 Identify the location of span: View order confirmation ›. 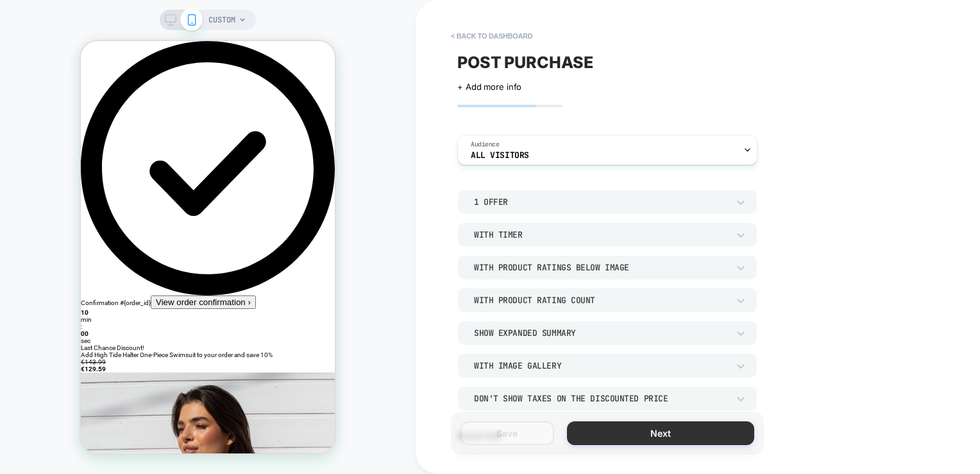
(123, 261).